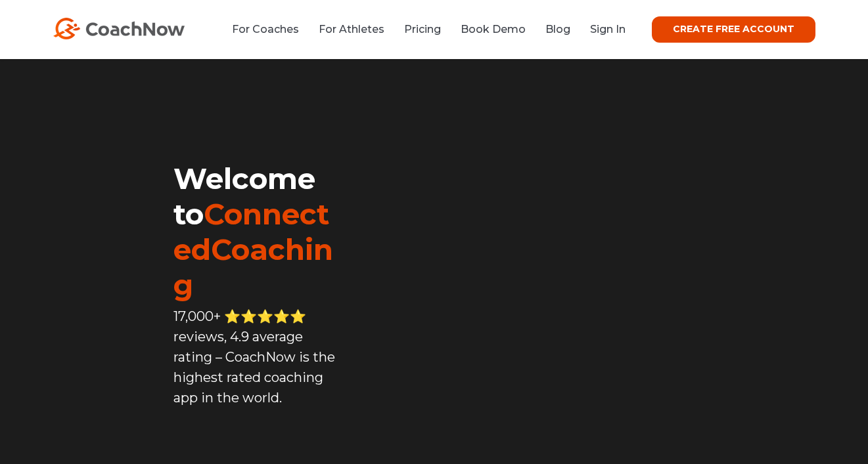  I want to click on span: ConnectedCoaching, so click(253, 250).